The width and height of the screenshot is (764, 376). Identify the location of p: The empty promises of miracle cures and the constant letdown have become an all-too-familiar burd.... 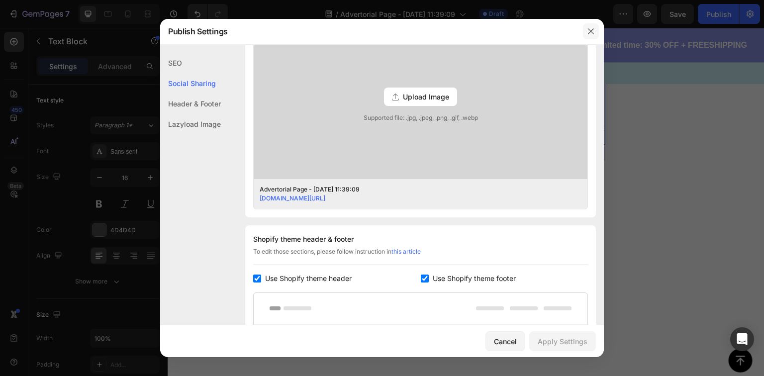
(298, 59).